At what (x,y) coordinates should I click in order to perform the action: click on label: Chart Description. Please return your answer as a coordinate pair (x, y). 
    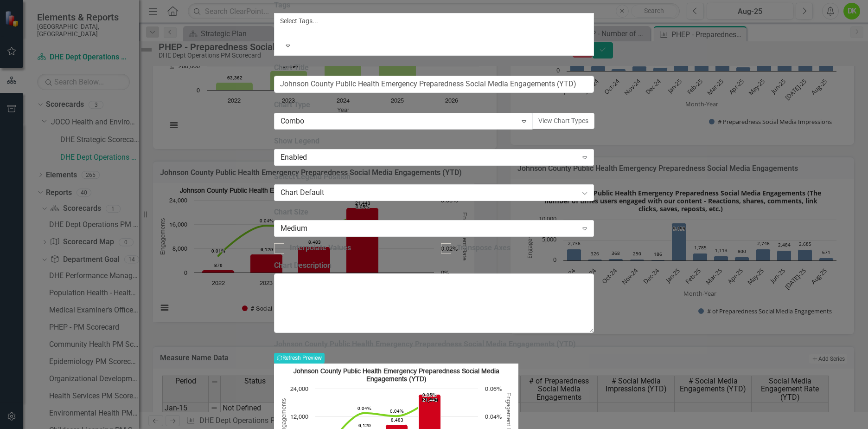
    Looking at the image, I should click on (434, 266).